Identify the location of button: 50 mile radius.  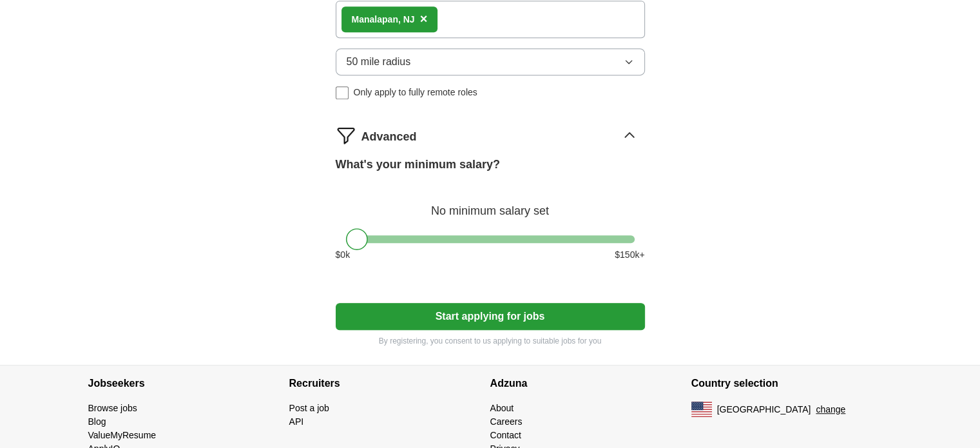
(490, 61).